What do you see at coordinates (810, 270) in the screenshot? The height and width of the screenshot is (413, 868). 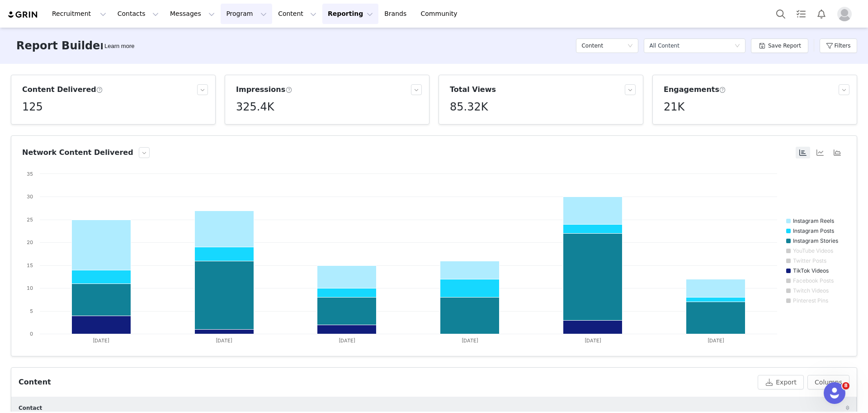 I see `text: TikTok Videos` at bounding box center [810, 270].